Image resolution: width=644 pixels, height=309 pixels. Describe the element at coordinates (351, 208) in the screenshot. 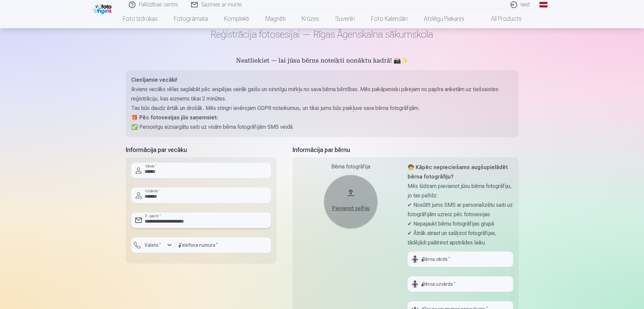

I see `div: Pievienot selfiju` at that location.